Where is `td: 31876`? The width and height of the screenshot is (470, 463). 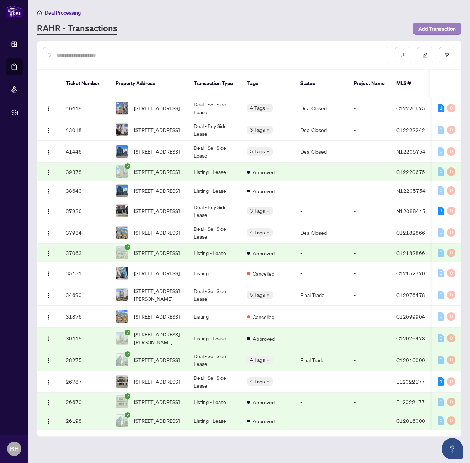 td: 31876 is located at coordinates (85, 317).